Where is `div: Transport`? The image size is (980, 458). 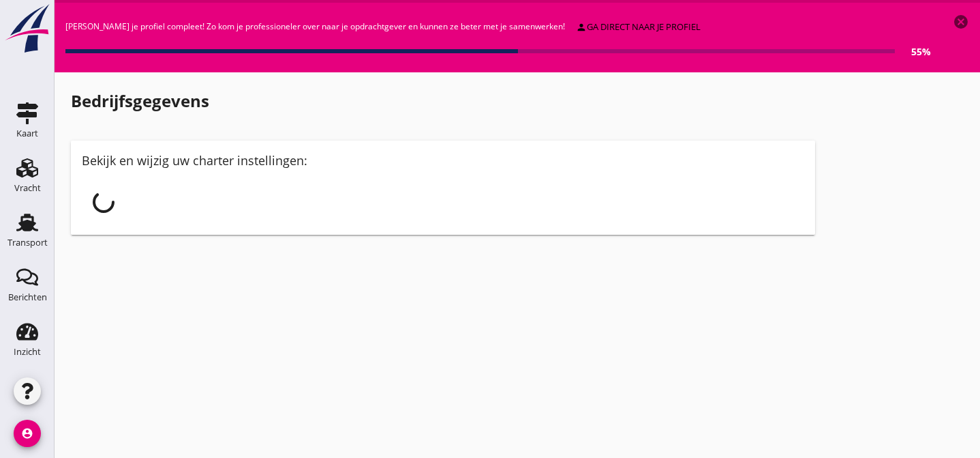 div: Transport is located at coordinates (27, 242).